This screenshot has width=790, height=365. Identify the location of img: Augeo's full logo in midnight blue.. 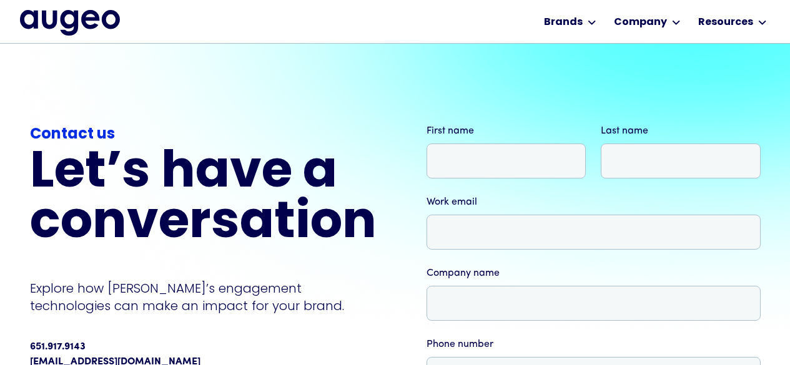
(70, 22).